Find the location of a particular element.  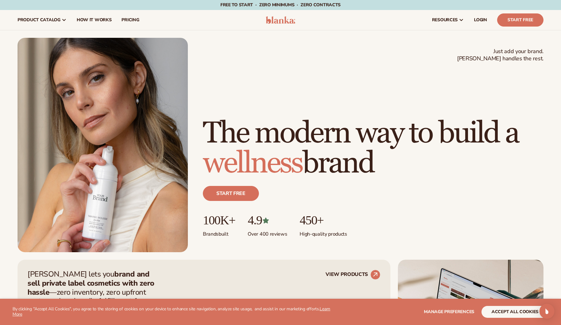

button: Manage preferences is located at coordinates (449, 312).